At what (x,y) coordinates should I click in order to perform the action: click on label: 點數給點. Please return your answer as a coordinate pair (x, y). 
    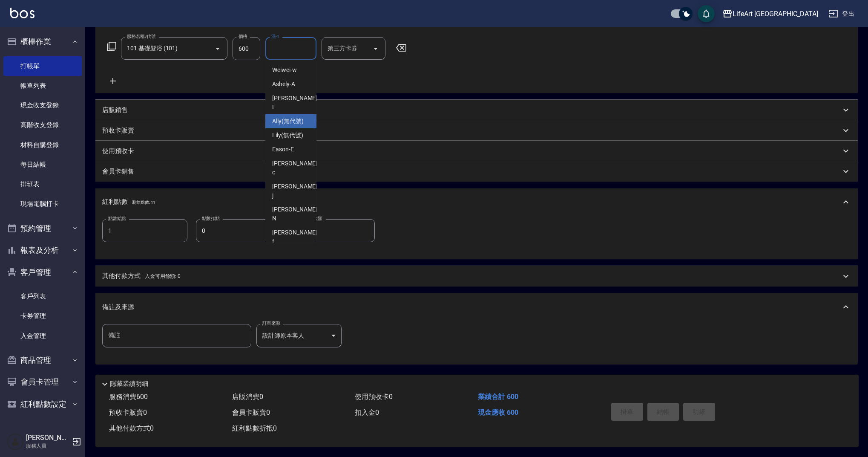
    Looking at the image, I should click on (117, 218).